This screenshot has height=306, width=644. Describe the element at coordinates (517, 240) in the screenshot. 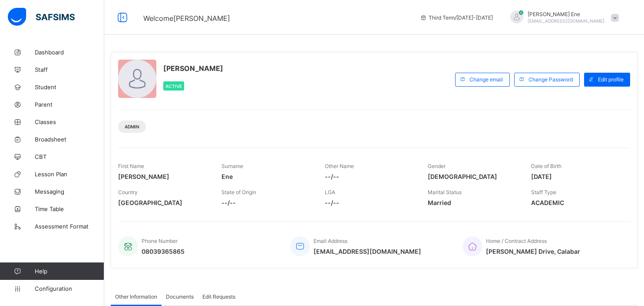

I see `span: Home / Contract Address` at that location.